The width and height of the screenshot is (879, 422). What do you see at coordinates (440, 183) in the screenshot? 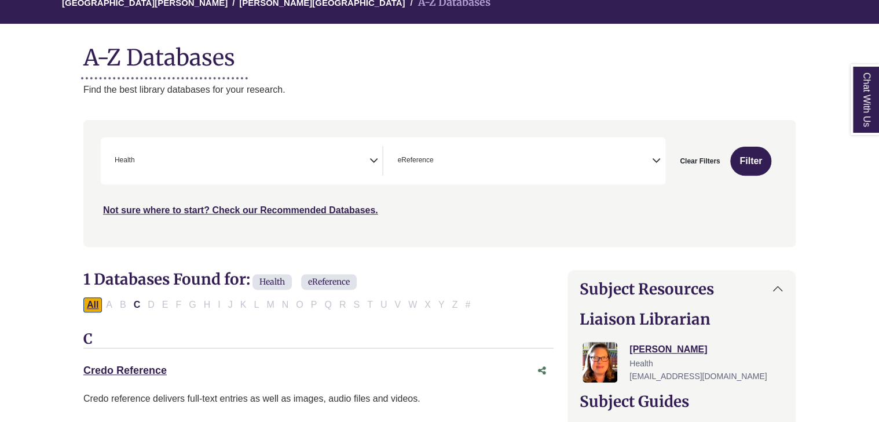
I see `nav: Search filters` at bounding box center [440, 183].